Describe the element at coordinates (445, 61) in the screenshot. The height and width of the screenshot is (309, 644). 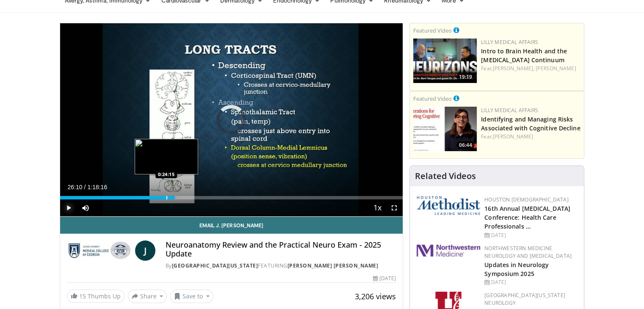
I see `a: 19:19` at that location.